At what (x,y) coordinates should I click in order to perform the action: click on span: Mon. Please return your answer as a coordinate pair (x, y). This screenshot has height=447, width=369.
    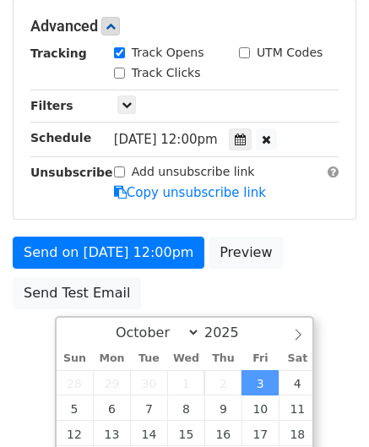
    Looking at the image, I should click on (111, 358).